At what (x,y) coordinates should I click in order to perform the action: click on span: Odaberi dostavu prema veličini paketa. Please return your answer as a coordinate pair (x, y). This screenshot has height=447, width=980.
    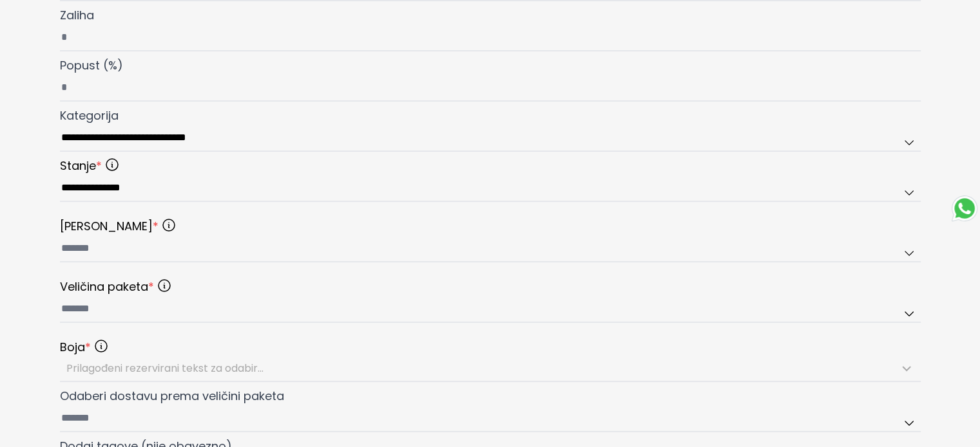
    Looking at the image, I should click on (172, 396).